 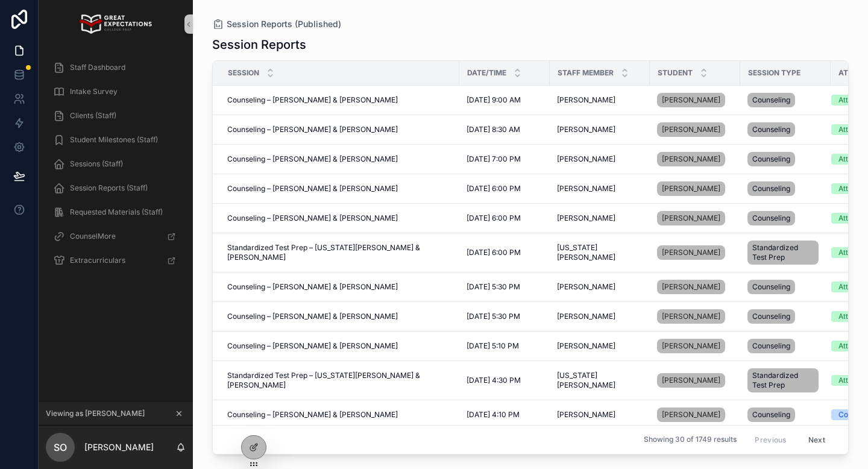 What do you see at coordinates (259, 45) in the screenshot?
I see `h1: Session Reports` at bounding box center [259, 45].